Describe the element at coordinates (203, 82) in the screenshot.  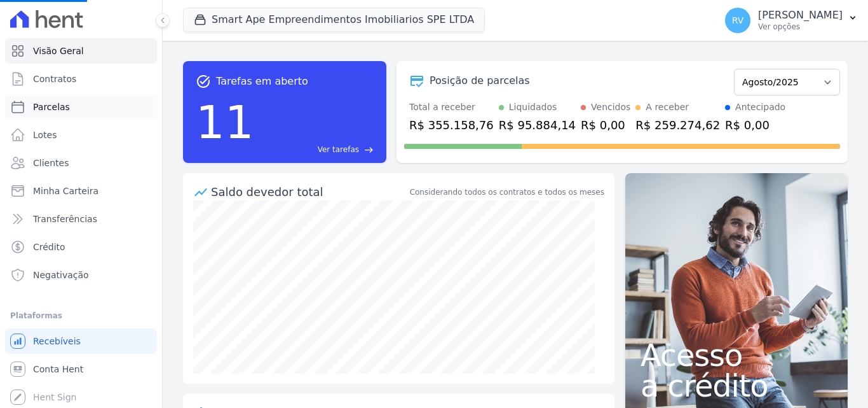
I see `span: task_alt` at that location.